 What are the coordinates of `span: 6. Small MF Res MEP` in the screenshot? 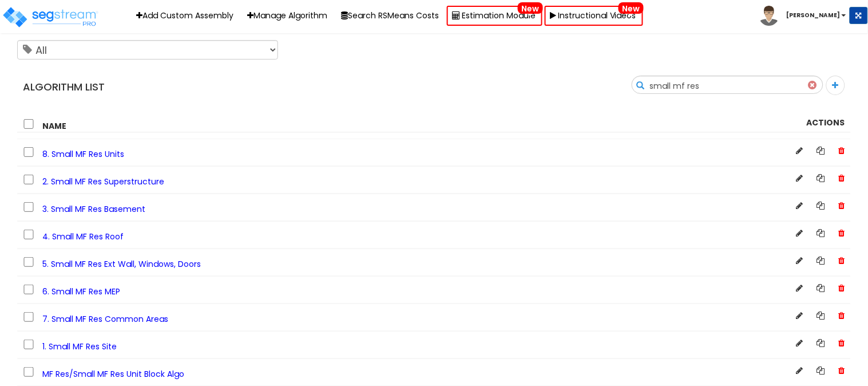 It's located at (81, 291).